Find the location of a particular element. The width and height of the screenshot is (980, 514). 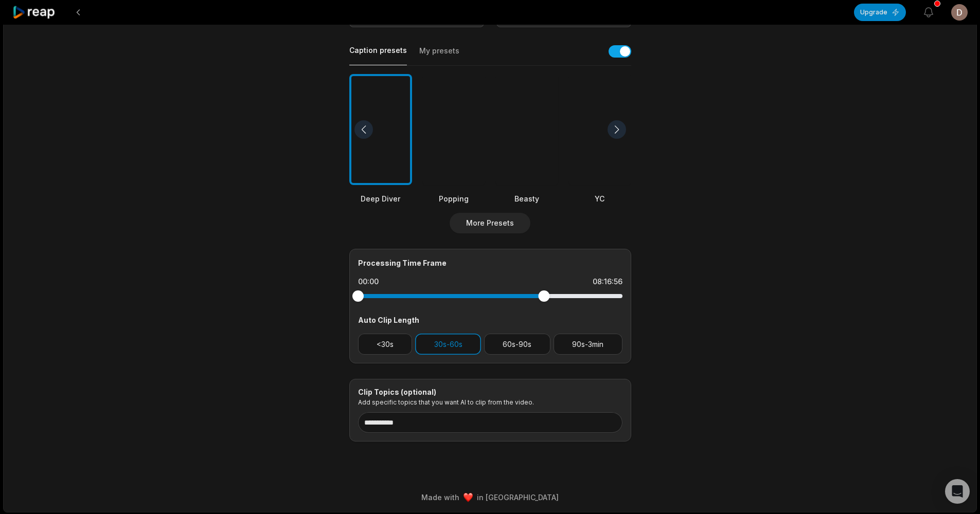

button: More Presets is located at coordinates (490, 223).